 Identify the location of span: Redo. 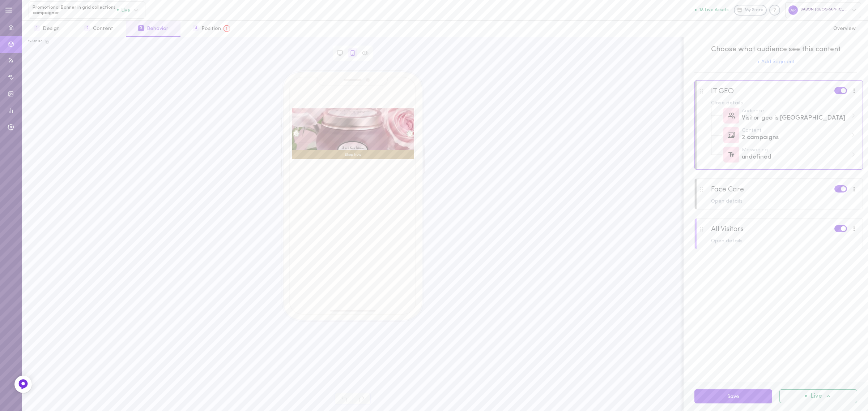
(362, 399).